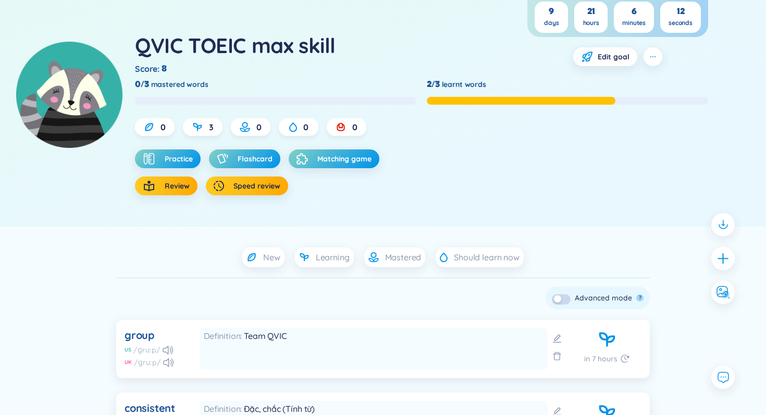  Describe the element at coordinates (591, 23) in the screenshot. I see `div: hours` at that location.